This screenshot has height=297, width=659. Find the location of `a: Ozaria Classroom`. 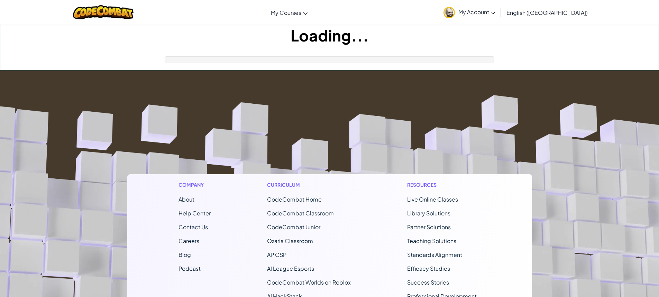

a: Ozaria Classroom is located at coordinates (290, 241).